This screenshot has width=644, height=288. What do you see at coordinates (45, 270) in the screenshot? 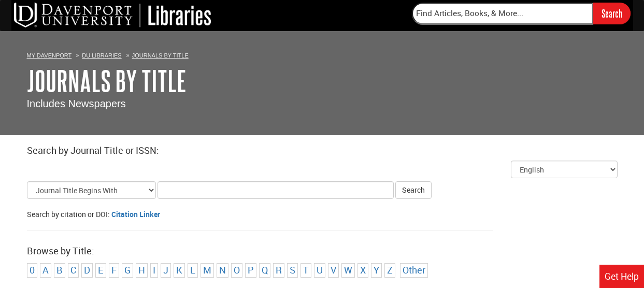
I see `a: Browse by A` at bounding box center [45, 270].